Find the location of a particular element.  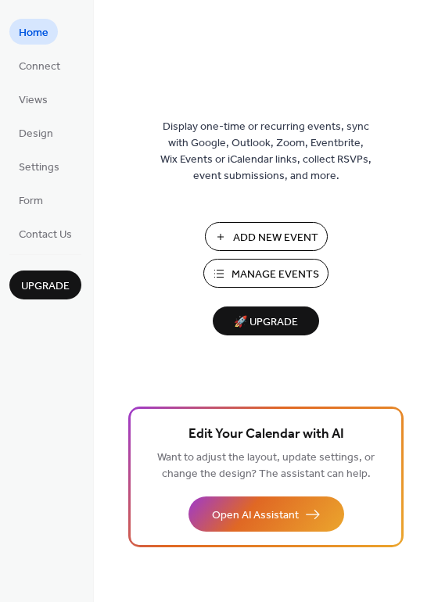

a: Views is located at coordinates (33, 99).